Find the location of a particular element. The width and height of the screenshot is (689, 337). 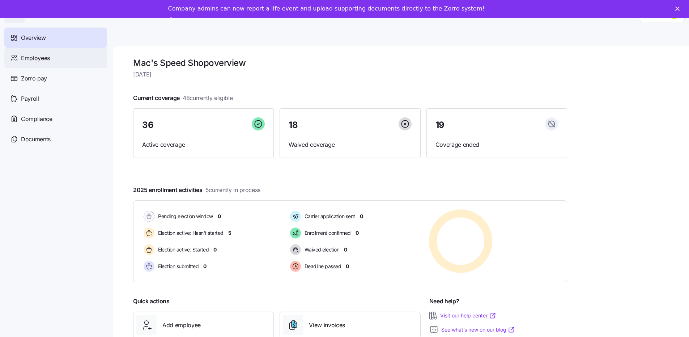

span: Documents is located at coordinates (36, 139).